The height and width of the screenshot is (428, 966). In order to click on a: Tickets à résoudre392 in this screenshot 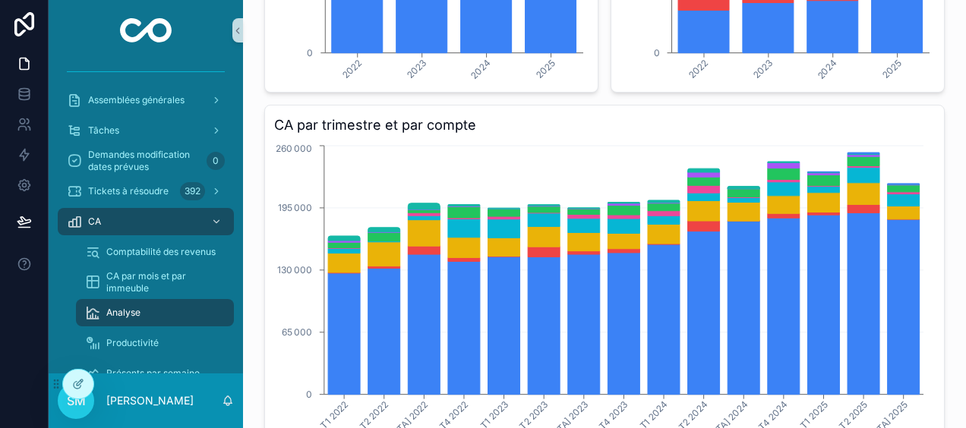, I will do `click(146, 191)`.